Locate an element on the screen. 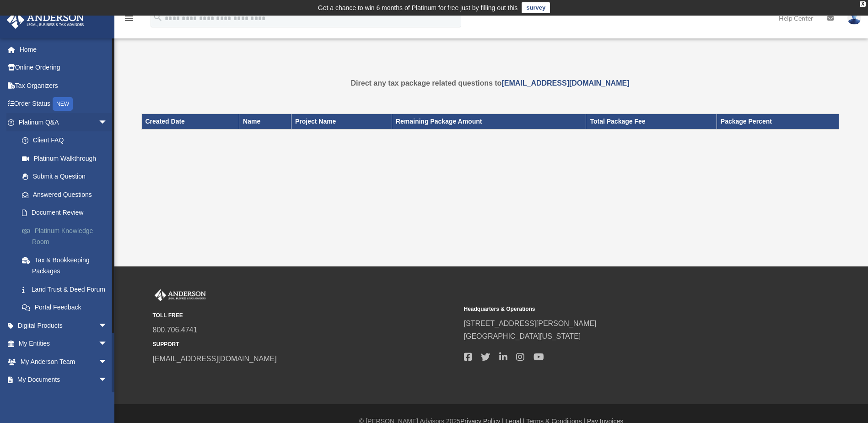  a: Digital Productsarrow_drop_down is located at coordinates (64, 326).